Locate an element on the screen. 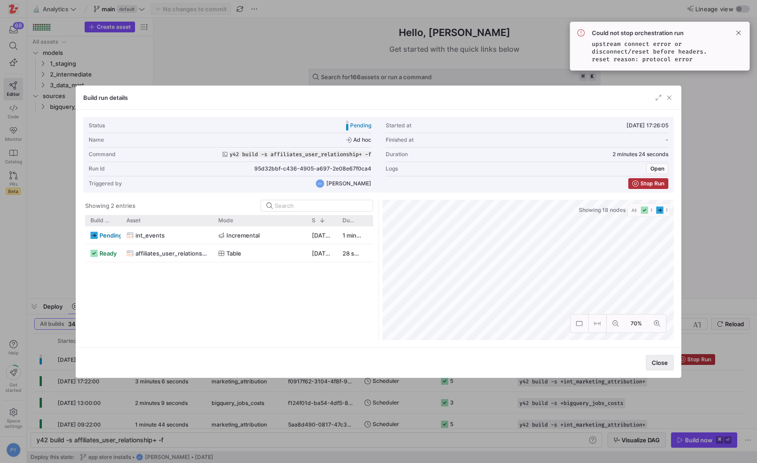 Image resolution: width=757 pixels, height=463 pixels. span: Duration is located at coordinates (349, 221).